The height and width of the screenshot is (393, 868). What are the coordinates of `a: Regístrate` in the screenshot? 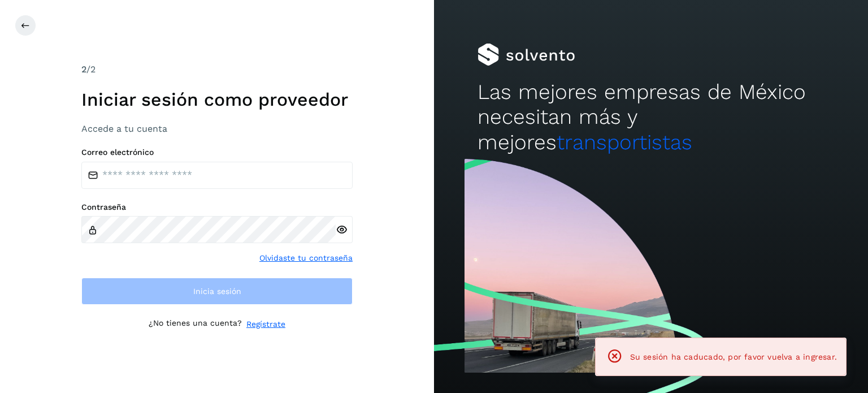 It's located at (266, 324).